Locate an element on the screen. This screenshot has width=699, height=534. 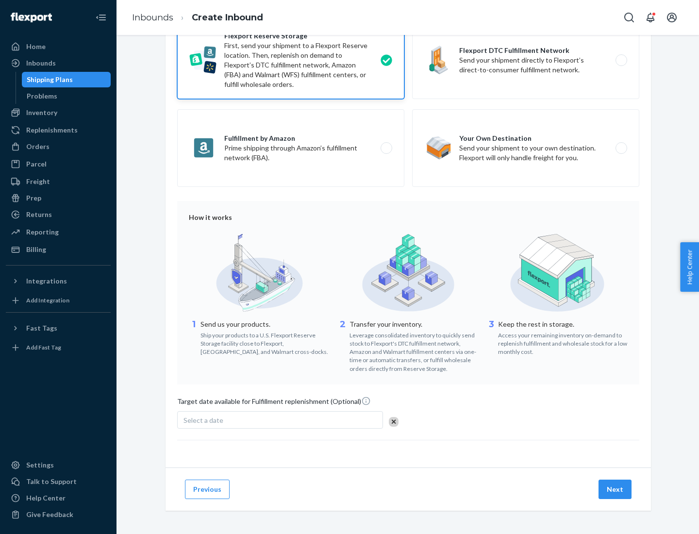
div: Add Integration is located at coordinates (48, 300).